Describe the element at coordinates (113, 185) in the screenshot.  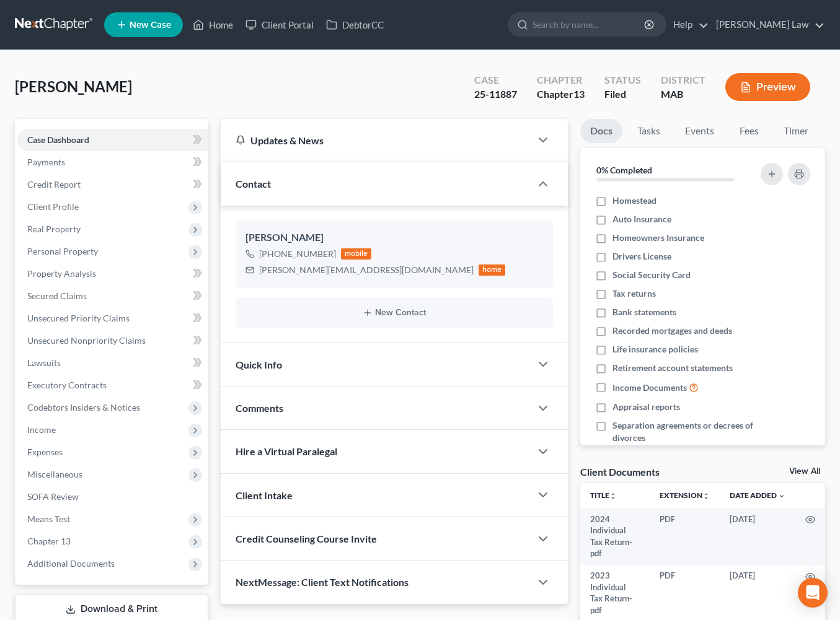
I see `a: Credit Report` at that location.